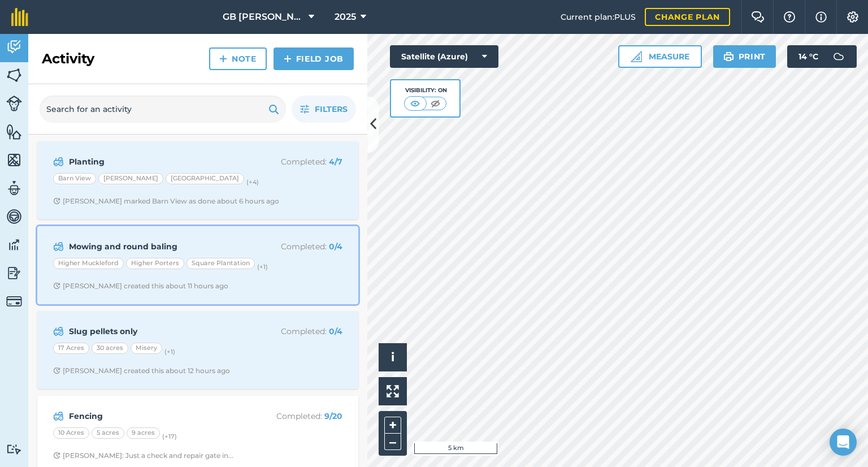 The width and height of the screenshot is (868, 467). I want to click on strong: Planting, so click(158, 161).